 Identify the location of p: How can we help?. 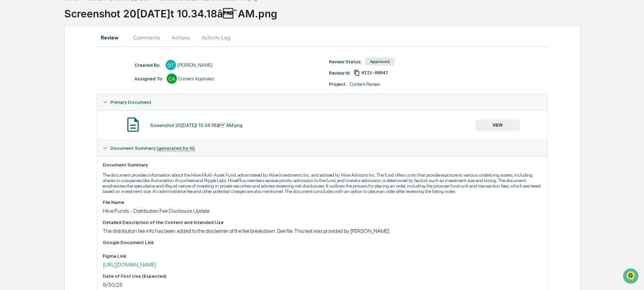
(65, 20).